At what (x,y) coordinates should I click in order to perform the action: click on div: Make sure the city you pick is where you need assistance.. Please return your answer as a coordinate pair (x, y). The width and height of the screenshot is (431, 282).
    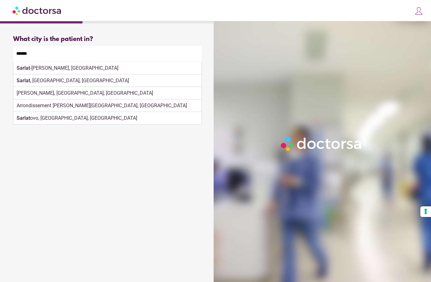
    Looking at the image, I should click on (107, 68).